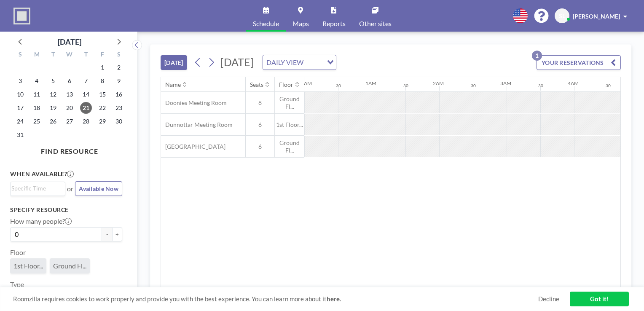  I want to click on div: Name, so click(173, 85).